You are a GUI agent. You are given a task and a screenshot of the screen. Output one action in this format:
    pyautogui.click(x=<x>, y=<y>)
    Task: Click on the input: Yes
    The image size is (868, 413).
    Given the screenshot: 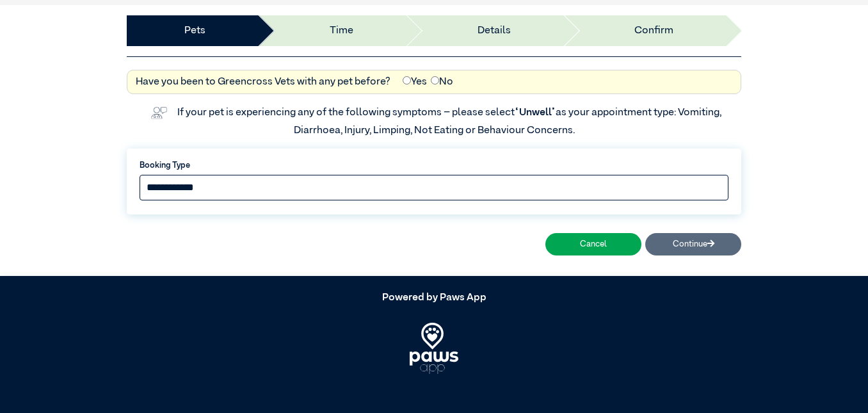 What is the action you would take?
    pyautogui.click(x=407, y=80)
    